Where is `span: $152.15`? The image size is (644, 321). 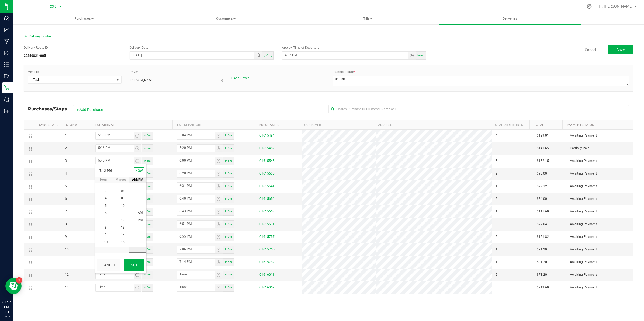
span: $152.15 is located at coordinates (543, 161).